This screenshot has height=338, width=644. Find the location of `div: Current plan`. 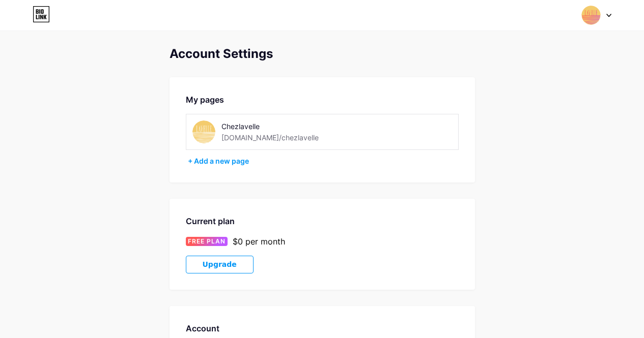

div: Current plan is located at coordinates (322, 221).